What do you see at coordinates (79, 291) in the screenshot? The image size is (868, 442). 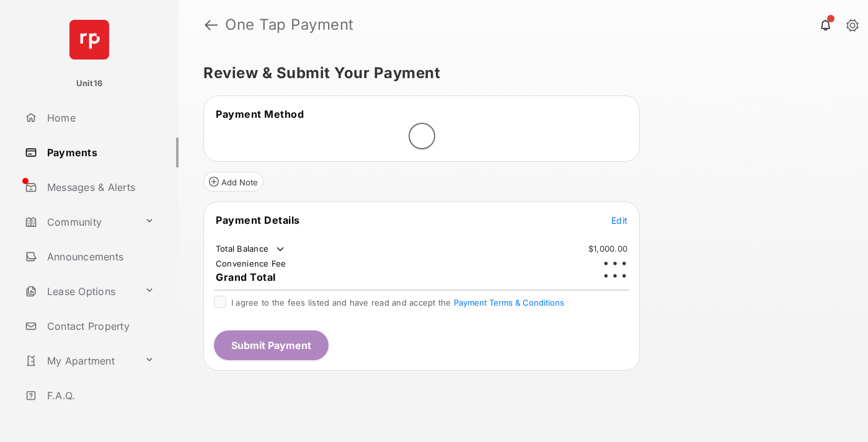 I see `a: Lease Options` at bounding box center [79, 291].